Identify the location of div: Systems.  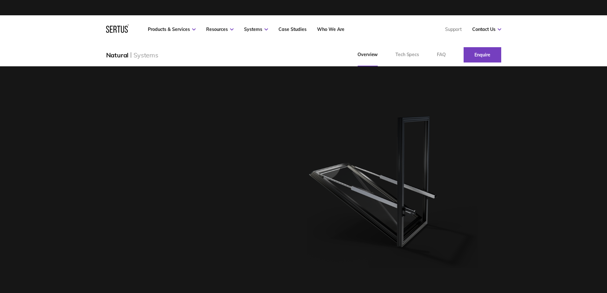
(146, 55).